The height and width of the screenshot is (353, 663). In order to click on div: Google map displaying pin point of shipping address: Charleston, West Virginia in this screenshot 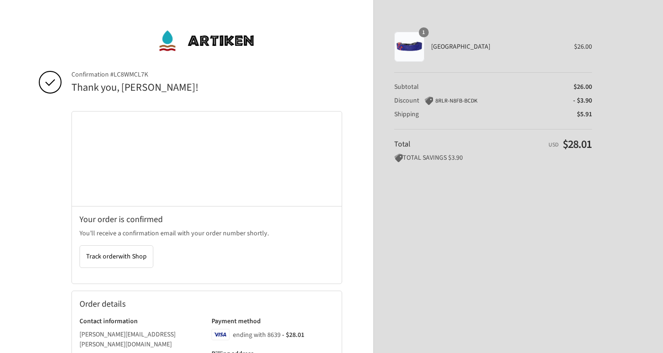, I will do `click(207, 159)`.